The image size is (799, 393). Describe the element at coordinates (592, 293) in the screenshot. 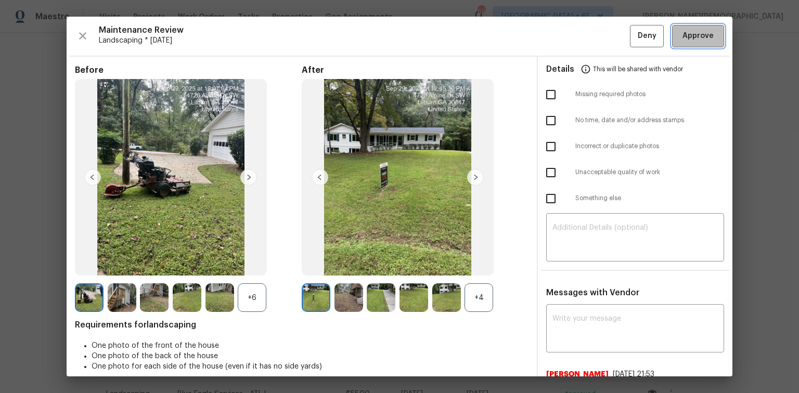

I see `span: Messages with Vendor` at that location.